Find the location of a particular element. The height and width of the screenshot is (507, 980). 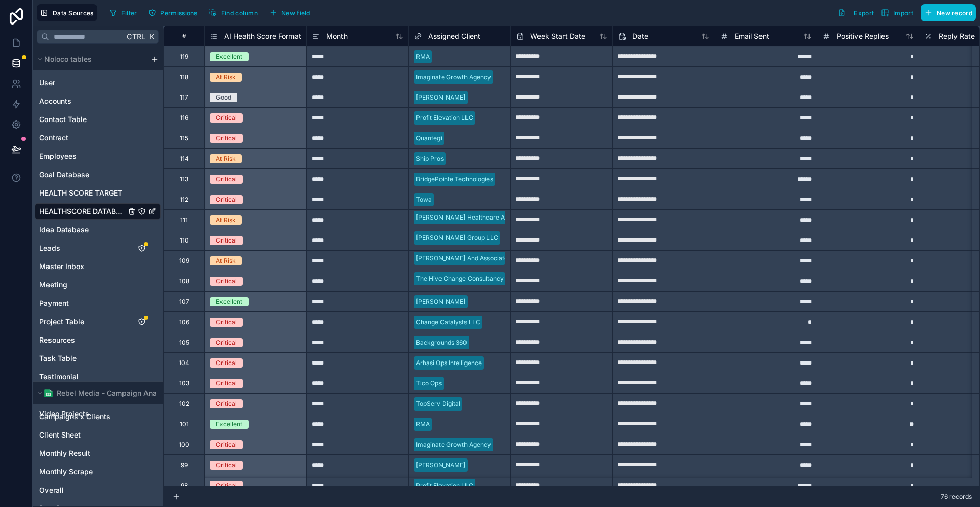

span: New record is located at coordinates (954, 13).